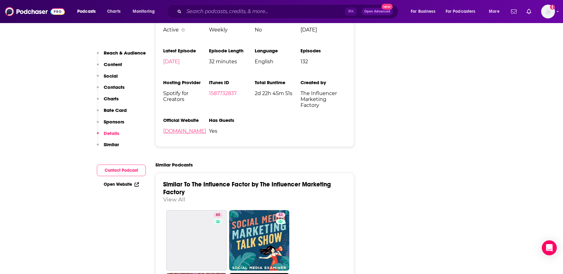 The image size is (563, 274). I want to click on p: Content, so click(113, 64).